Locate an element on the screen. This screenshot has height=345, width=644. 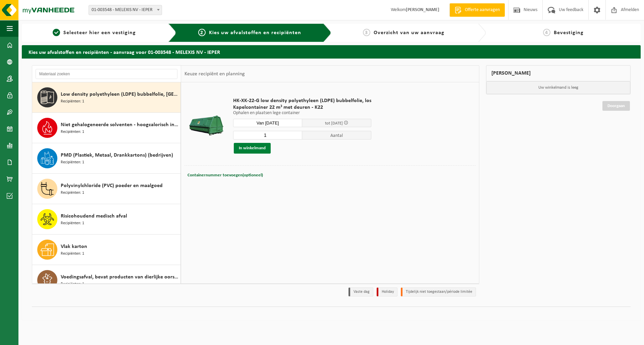
span: 3 is located at coordinates (366, 33).